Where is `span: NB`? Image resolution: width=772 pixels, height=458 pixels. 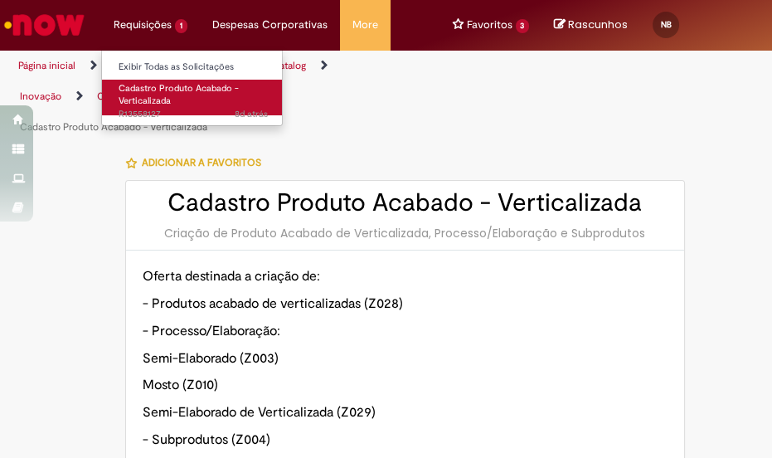
span: NB is located at coordinates (666, 24).